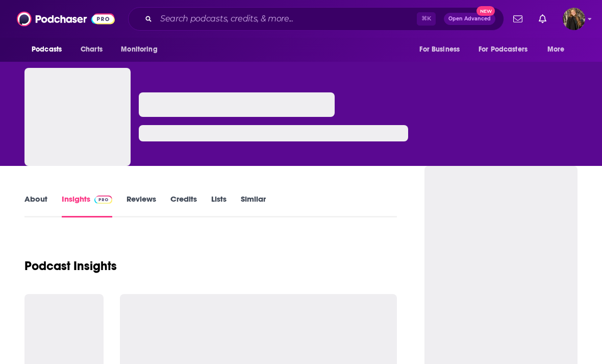  I want to click on span: Logged in as anamarquis, so click(574, 19).